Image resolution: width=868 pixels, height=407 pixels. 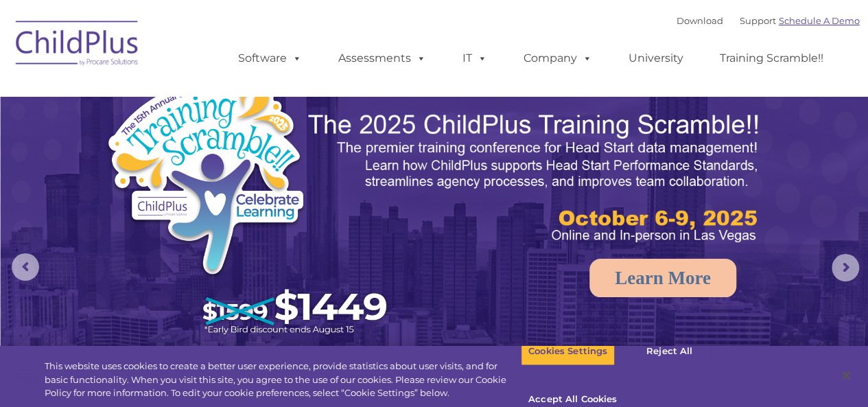 What do you see at coordinates (77, 45) in the screenshot?
I see `img: ChildPlus by Procare Solutions` at bounding box center [77, 45].